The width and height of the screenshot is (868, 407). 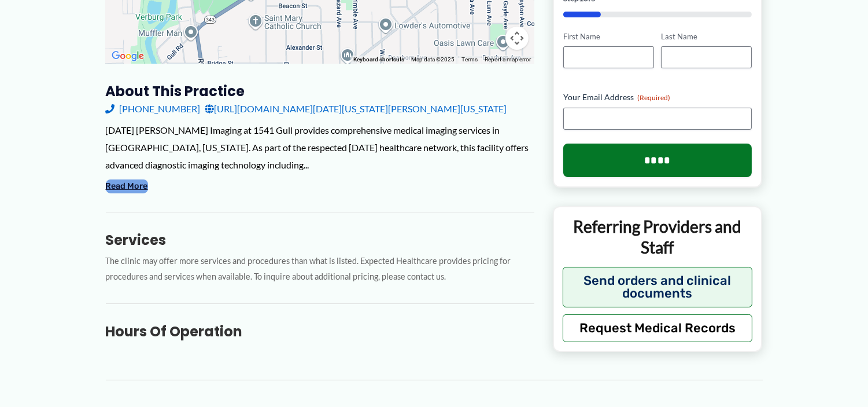 I want to click on button: Keyboard shortcuts, so click(x=379, y=60).